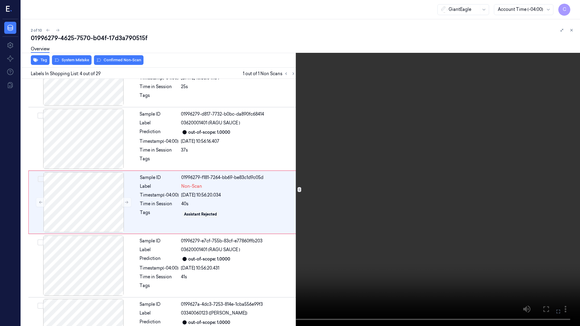  Describe the element at coordinates (238, 114) in the screenshot. I see `div: 01996279-d817-7732-b0bc-da890fc68414` at that location.